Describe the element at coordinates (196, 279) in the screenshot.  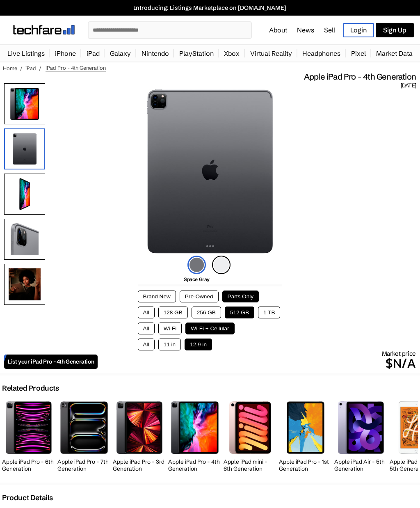
I see `span: Space Gray` at that location.